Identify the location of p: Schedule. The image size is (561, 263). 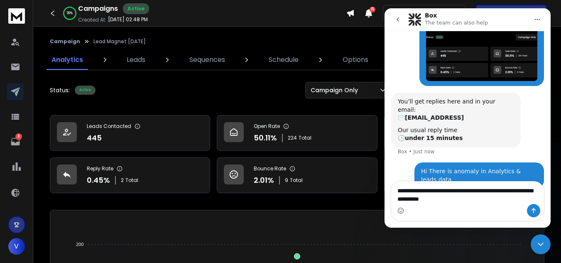
(284, 60).